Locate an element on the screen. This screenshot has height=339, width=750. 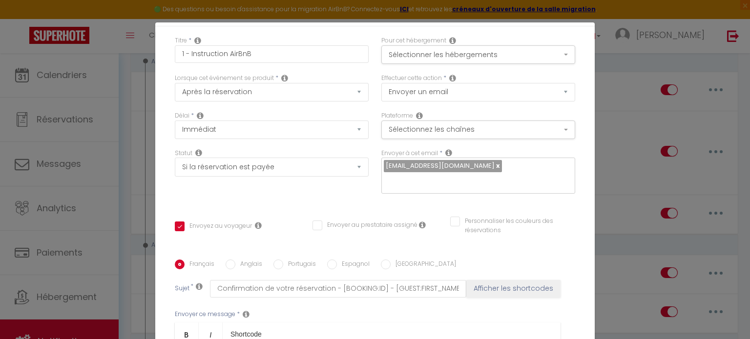
i: Event Occur is located at coordinates (285, 78).